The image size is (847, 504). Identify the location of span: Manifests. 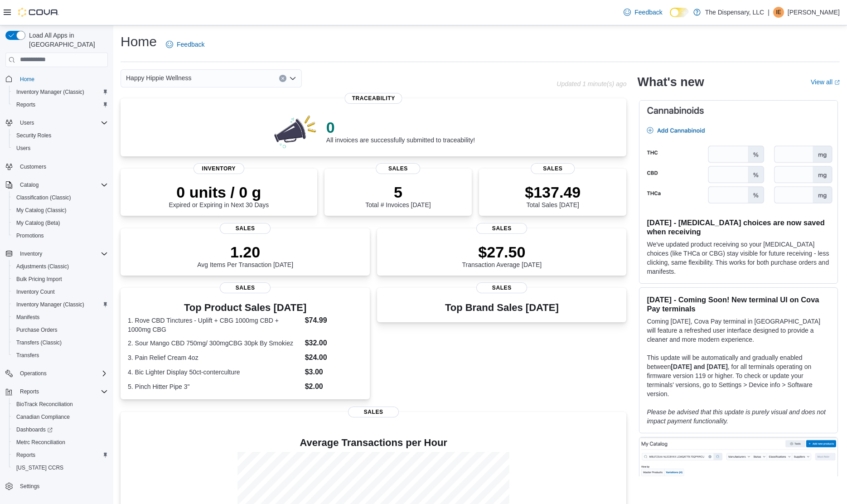
(60, 317).